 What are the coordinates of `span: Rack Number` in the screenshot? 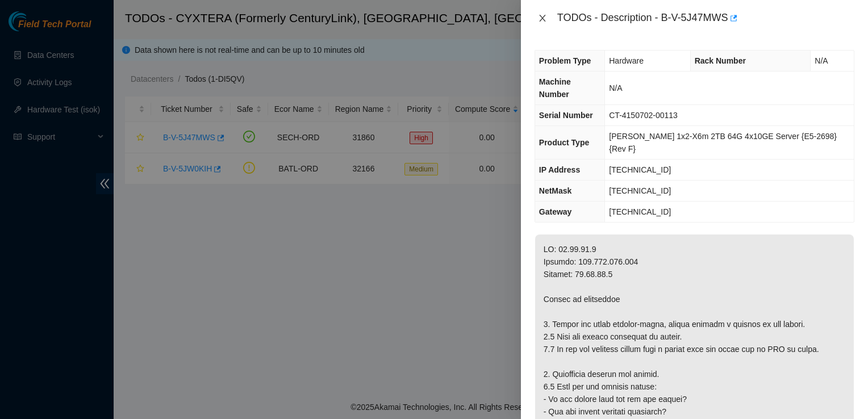 It's located at (720, 61).